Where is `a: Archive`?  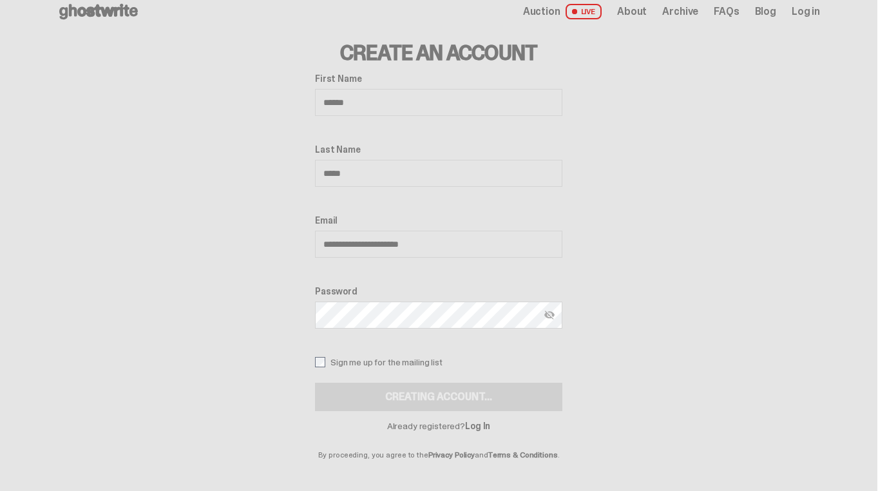 a: Archive is located at coordinates (680, 12).